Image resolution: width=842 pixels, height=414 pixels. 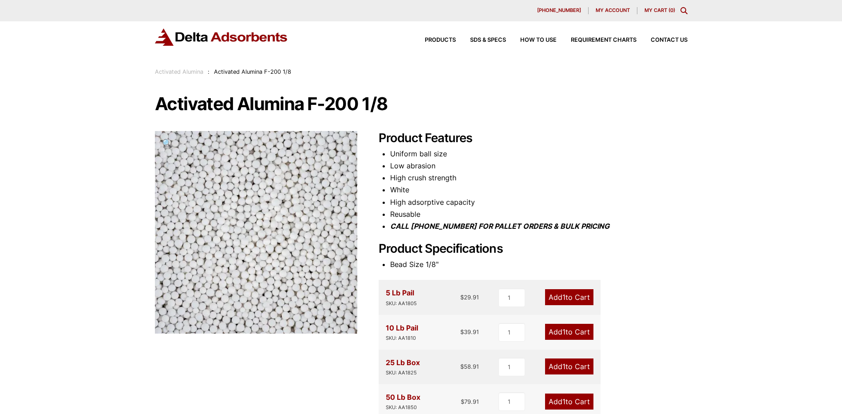 What do you see at coordinates (421, 104) in the screenshot?
I see `h1: Activated Alumina F-200 1/8` at bounding box center [421, 104].